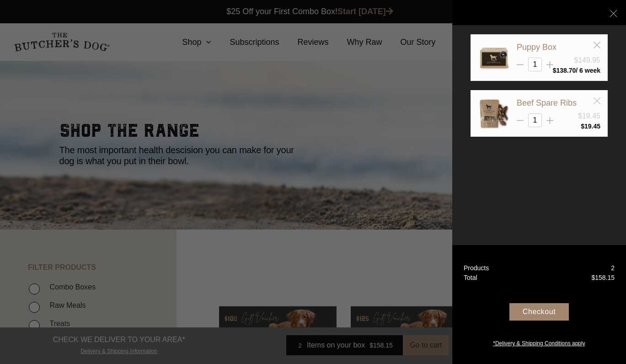 This screenshot has width=626, height=364. Describe the element at coordinates (539, 312) in the screenshot. I see `div: Checkout` at that location.